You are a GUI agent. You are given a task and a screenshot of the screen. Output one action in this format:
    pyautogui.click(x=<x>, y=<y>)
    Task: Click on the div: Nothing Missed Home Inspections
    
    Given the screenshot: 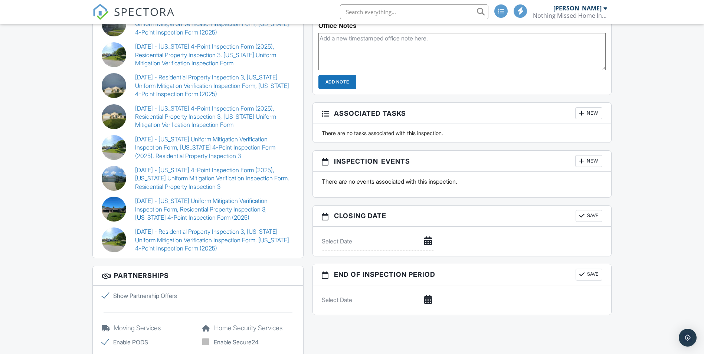 What is the action you would take?
    pyautogui.click(x=570, y=16)
    